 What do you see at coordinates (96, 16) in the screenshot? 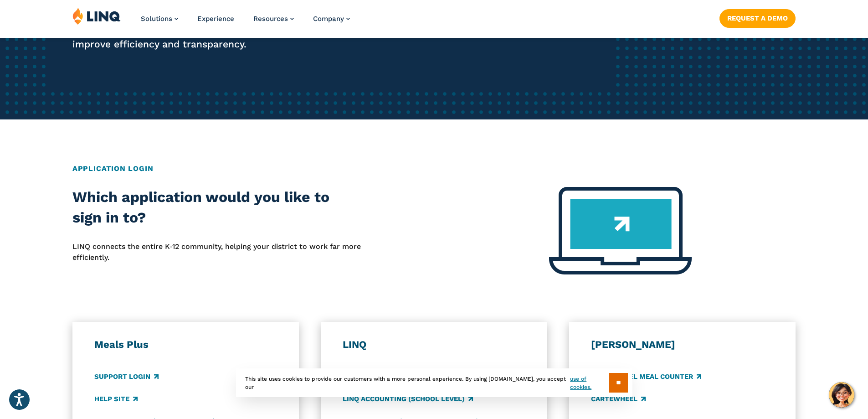
I see `img: LINQ | K‑12 Software` at bounding box center [96, 16].